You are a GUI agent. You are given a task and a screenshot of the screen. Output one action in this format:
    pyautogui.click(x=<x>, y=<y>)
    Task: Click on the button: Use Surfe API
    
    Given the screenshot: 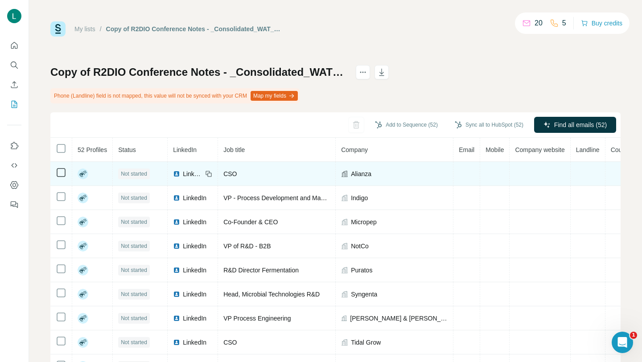 What is the action you would take?
    pyautogui.click(x=14, y=165)
    